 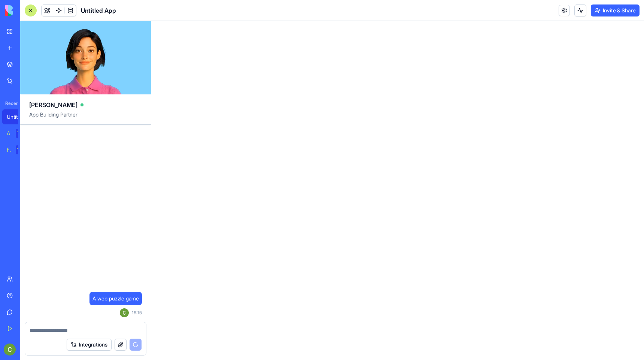 I want to click on span: App Building Partner, so click(x=86, y=117).